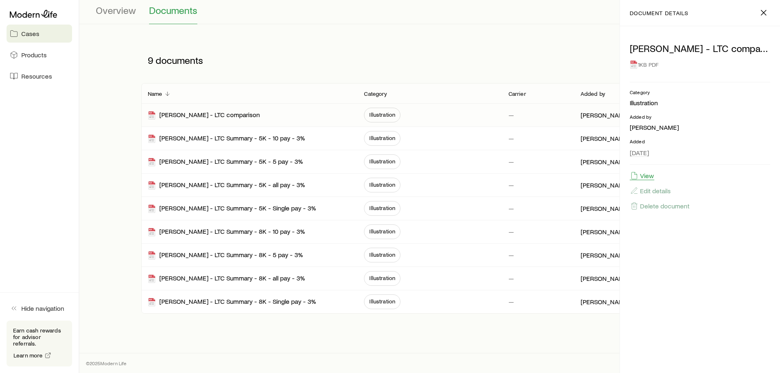  Describe the element at coordinates (39, 337) in the screenshot. I see `p: Earn cash rewards for advisor referrals.` at that location.